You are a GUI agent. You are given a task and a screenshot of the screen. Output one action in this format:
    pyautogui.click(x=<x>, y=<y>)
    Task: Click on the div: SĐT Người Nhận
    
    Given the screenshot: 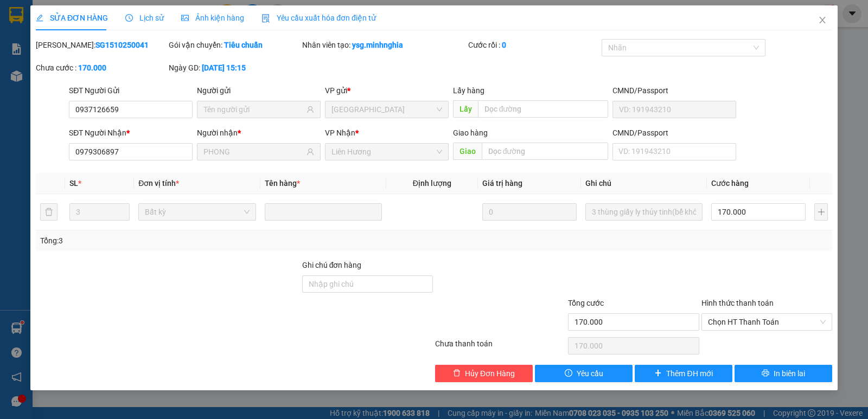 What is the action you would take?
    pyautogui.click(x=131, y=133)
    